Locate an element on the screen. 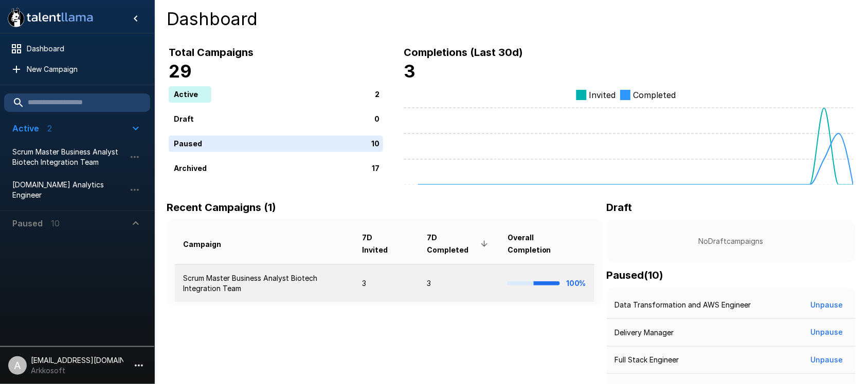 This screenshot has height=384, width=868. p: 17 is located at coordinates (376, 168).